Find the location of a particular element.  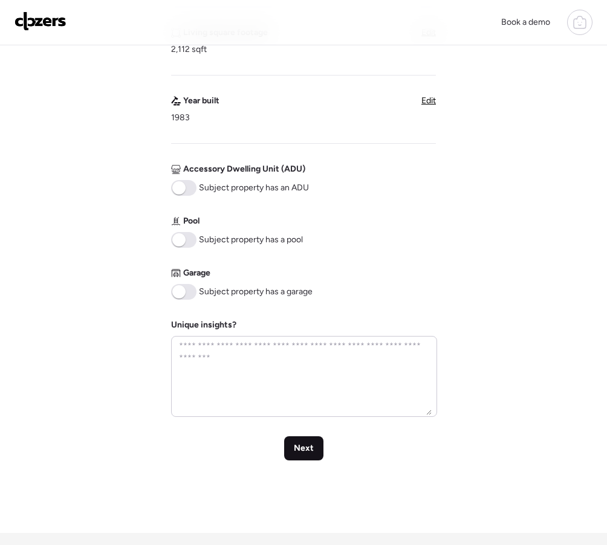

span: Subject property has a pool is located at coordinates (251, 240).